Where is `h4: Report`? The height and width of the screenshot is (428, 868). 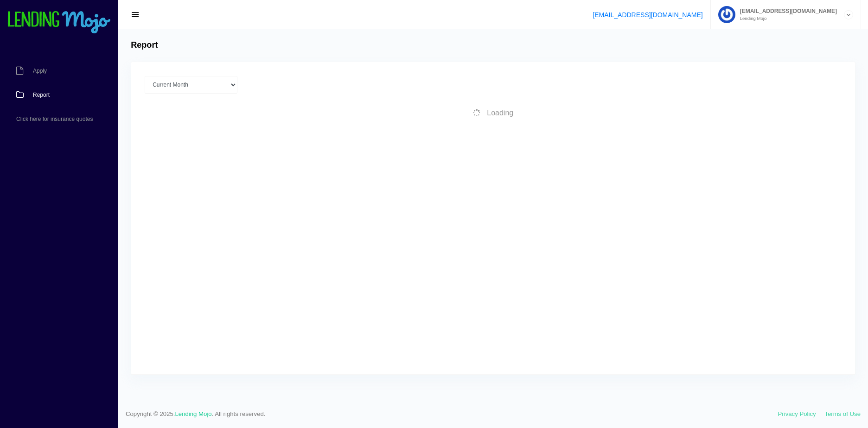
h4: Report is located at coordinates (144, 46).